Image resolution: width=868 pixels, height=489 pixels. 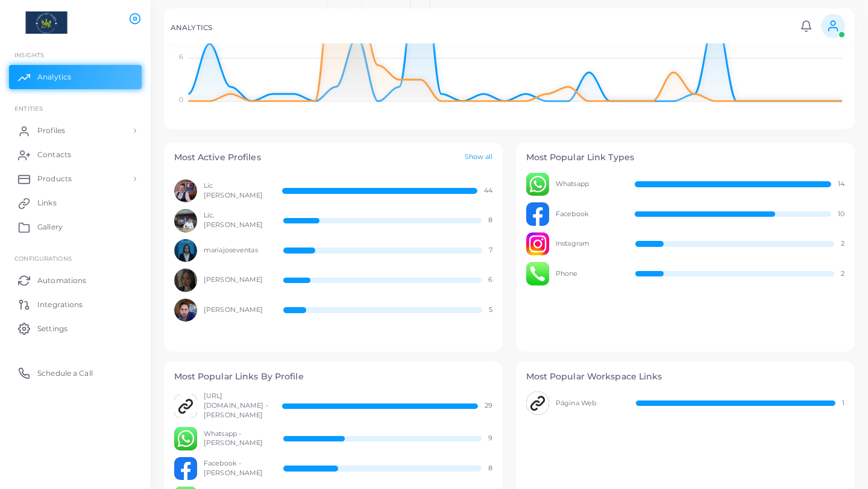 I want to click on span: 6, so click(x=490, y=280).